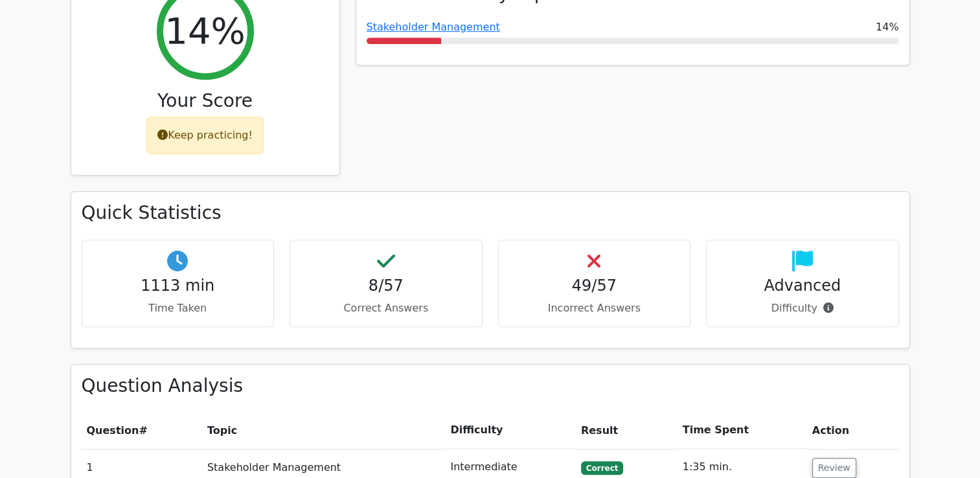 This screenshot has width=980, height=478. What do you see at coordinates (490, 386) in the screenshot?
I see `h3: Question Analysis` at bounding box center [490, 386].